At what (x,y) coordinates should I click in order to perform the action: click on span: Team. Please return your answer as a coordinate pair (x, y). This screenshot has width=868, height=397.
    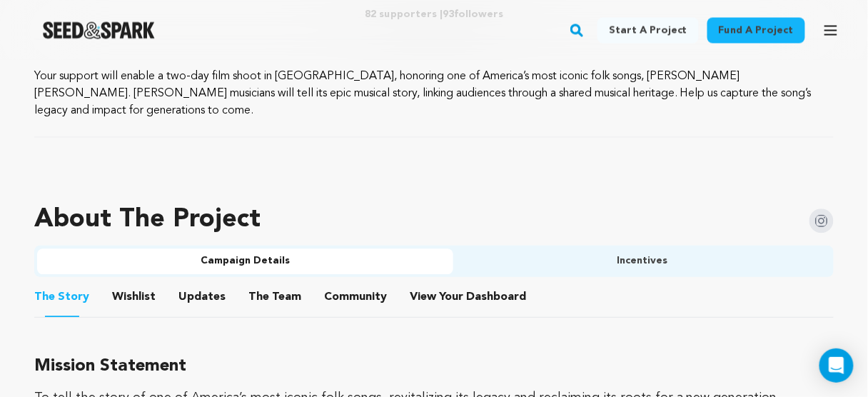
    Looking at the image, I should click on (275, 297).